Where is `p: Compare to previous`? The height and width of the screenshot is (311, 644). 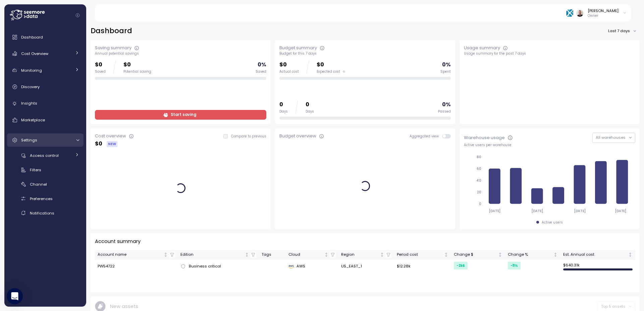 p: Compare to previous is located at coordinates (249, 137).